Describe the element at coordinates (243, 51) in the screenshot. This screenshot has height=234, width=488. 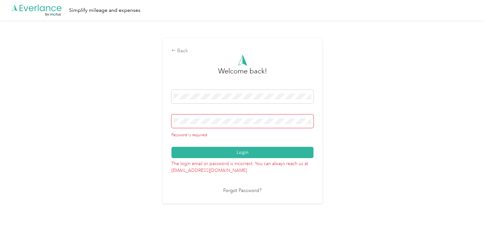
I see `div: Back` at that location.